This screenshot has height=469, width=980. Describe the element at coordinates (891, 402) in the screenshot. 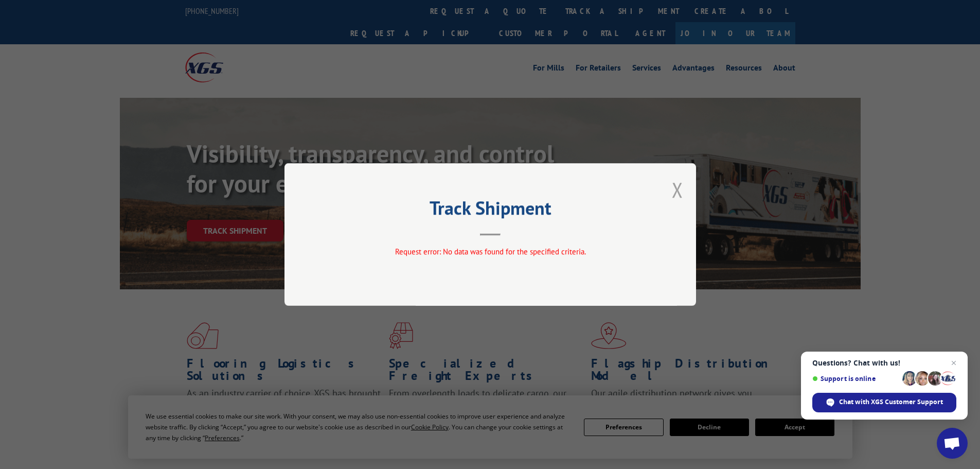

I see `span: Chat with XGS Customer Support` at that location.